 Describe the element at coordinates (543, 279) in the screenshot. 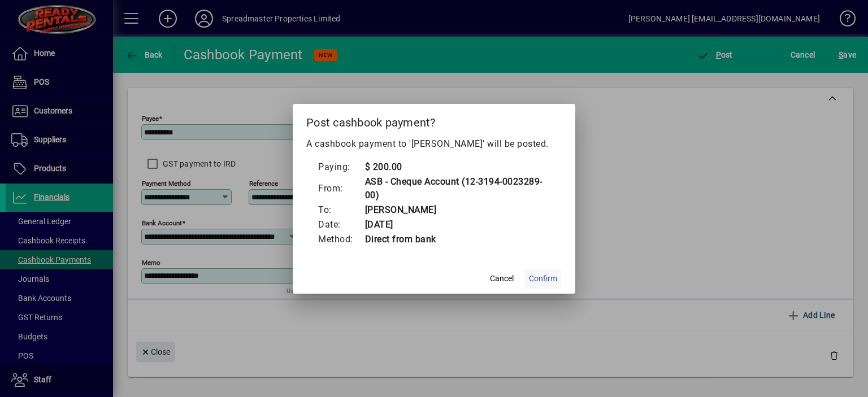

I see `span: Confirm` at that location.